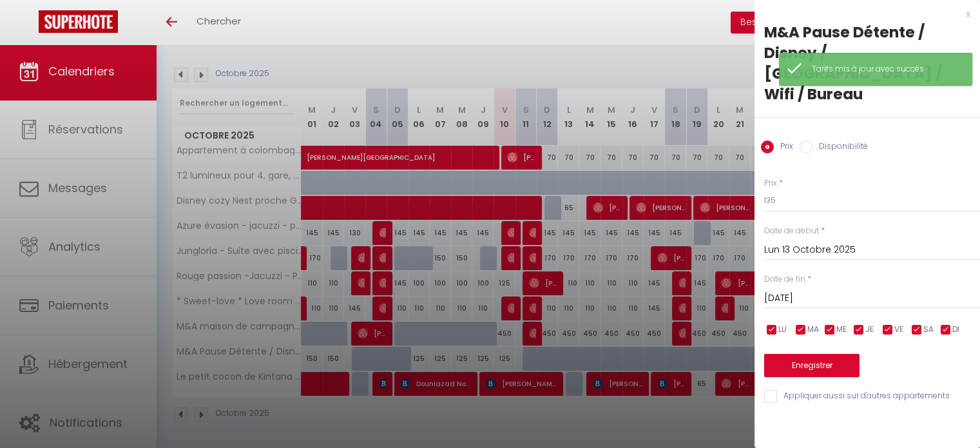  I want to click on span: JE, so click(869, 329).